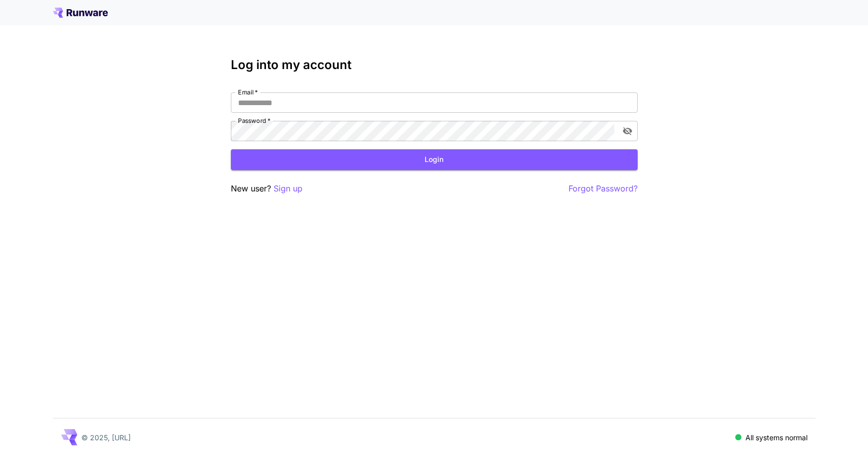 Image resolution: width=868 pixels, height=456 pixels. Describe the element at coordinates (776, 437) in the screenshot. I see `p: All systems normal` at that location.